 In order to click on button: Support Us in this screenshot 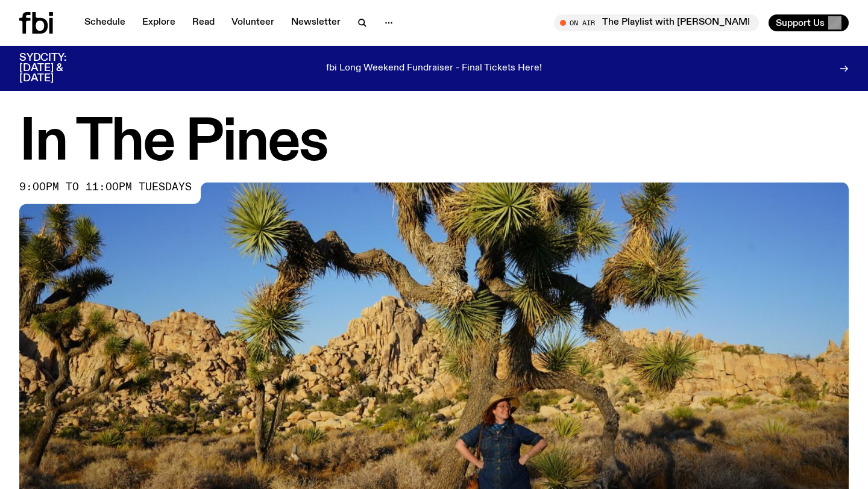, I will do `click(808, 23)`.